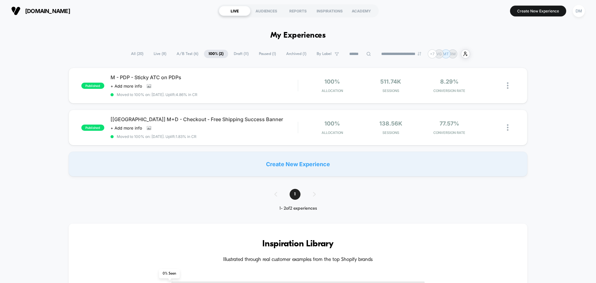 This screenshot has height=283, width=596. What do you see at coordinates (169, 274) in the screenshot?
I see `span: 0 % Seen` at bounding box center [169, 274].